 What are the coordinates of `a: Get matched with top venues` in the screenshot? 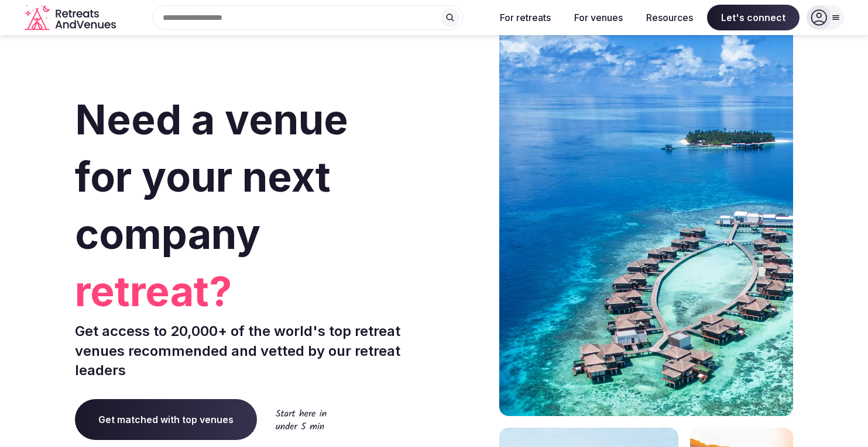 It's located at (166, 420).